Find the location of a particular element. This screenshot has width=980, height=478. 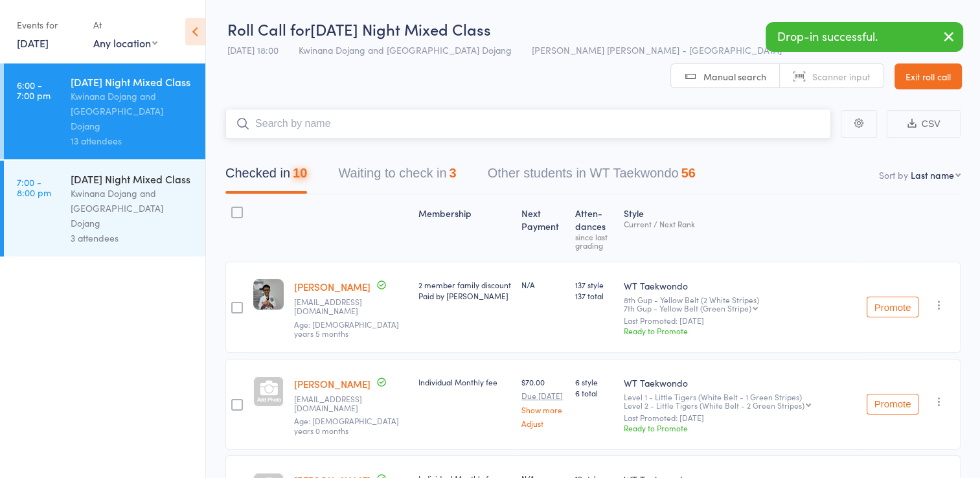

button: Other students in WT Taekwondo56 is located at coordinates (592, 176).